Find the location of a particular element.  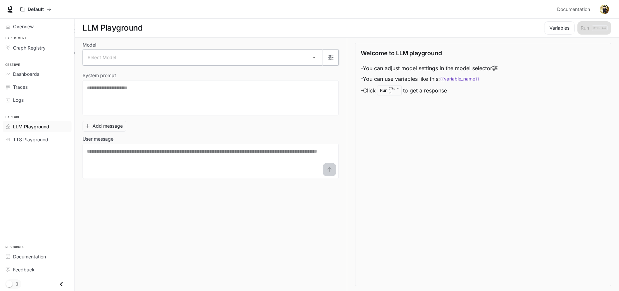

button: Close drawer is located at coordinates (61, 284).